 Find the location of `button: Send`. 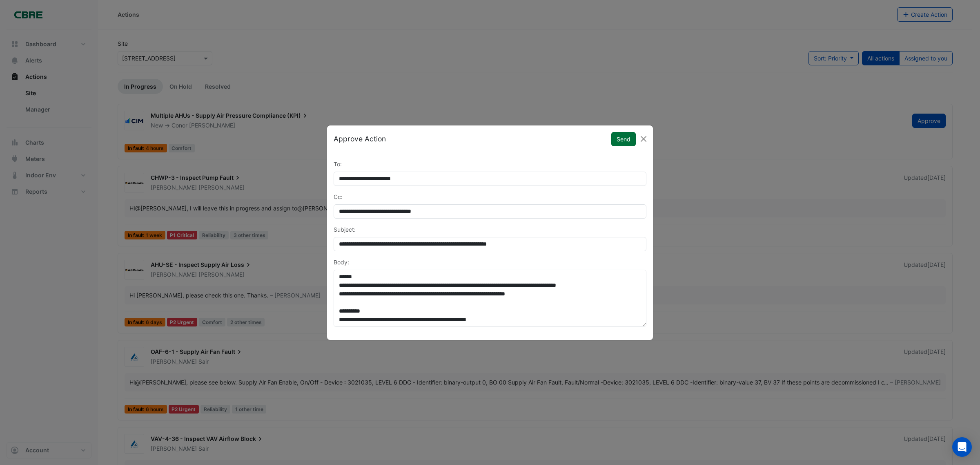

button: Send is located at coordinates (623, 139).